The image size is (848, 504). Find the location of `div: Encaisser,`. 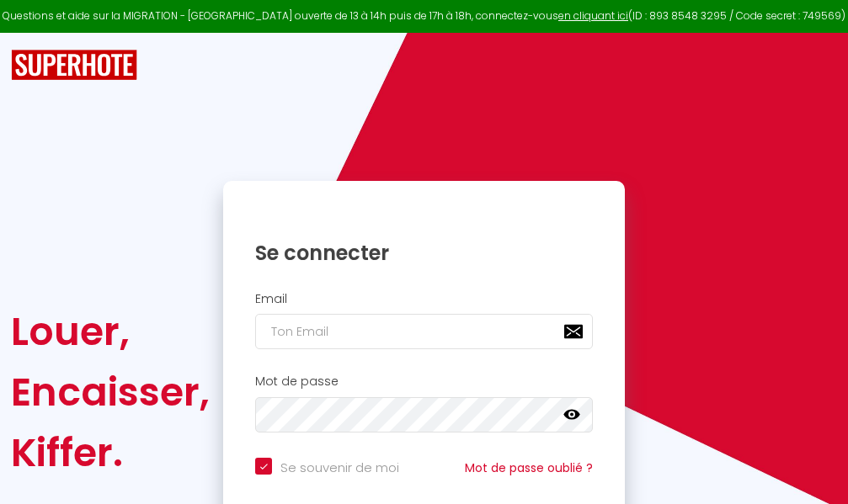

div: Encaisser, is located at coordinates (111, 392).